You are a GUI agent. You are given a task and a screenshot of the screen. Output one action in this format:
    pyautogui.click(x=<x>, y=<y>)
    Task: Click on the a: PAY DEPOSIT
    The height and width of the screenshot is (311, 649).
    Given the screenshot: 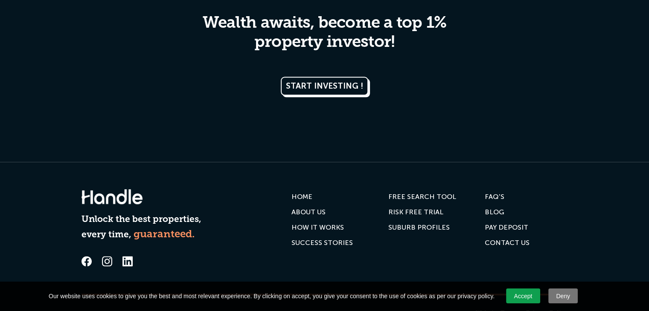 What is the action you would take?
    pyautogui.click(x=506, y=228)
    